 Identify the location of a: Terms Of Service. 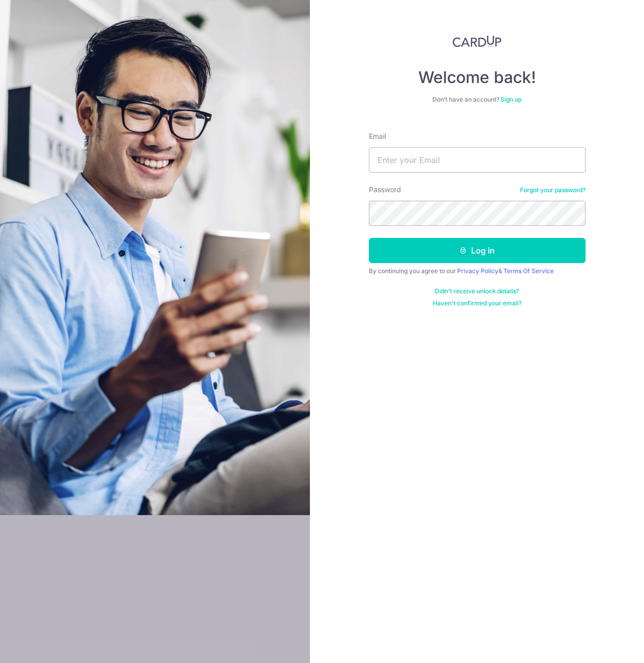
(528, 271).